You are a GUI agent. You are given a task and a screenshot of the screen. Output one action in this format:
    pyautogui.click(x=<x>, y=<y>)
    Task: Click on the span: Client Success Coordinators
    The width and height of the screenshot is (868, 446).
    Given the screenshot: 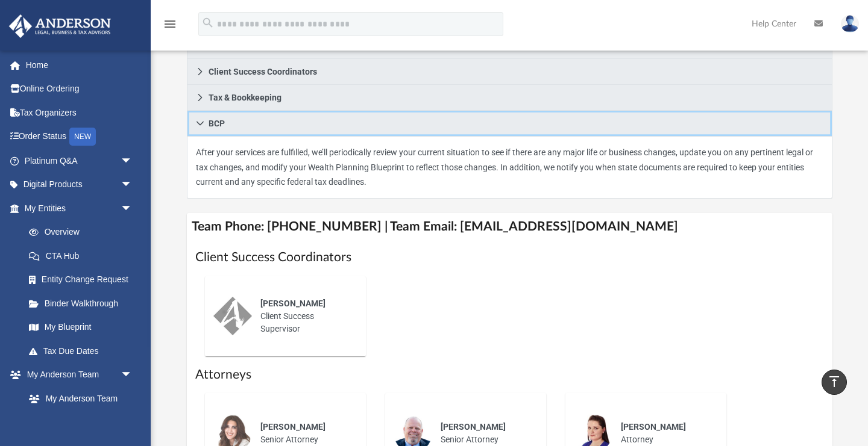 What is the action you would take?
    pyautogui.click(x=263, y=71)
    